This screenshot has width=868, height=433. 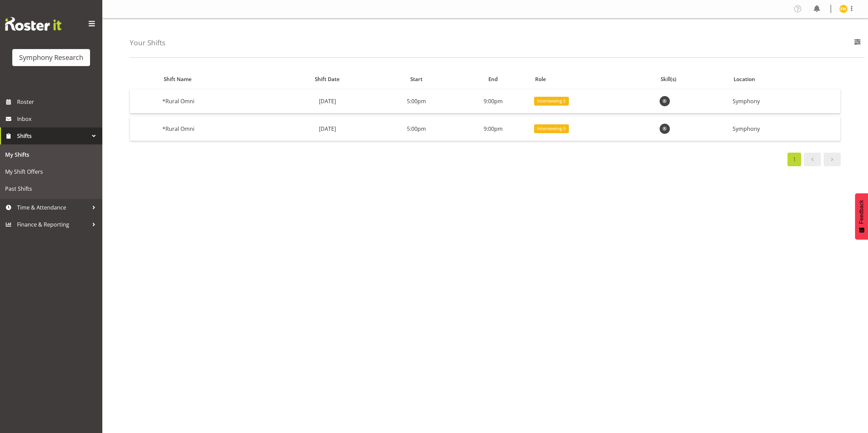 I want to click on img: enrica-walsh11863.jpg, so click(x=844, y=9).